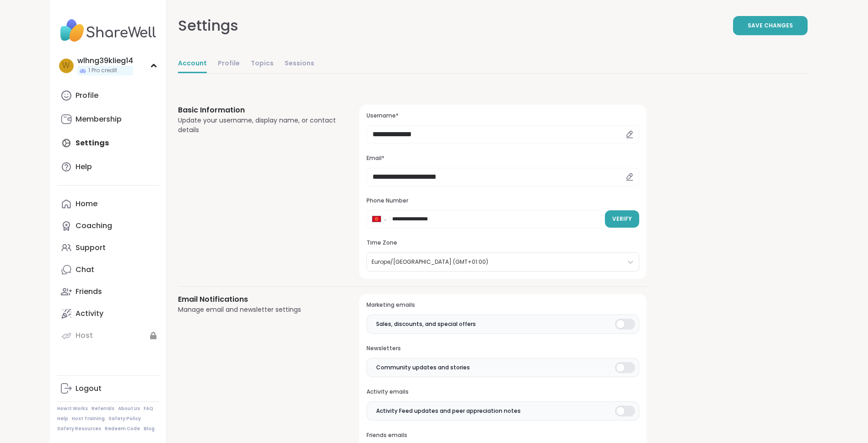  What do you see at coordinates (262, 64) in the screenshot?
I see `a: Topics` at bounding box center [262, 64].